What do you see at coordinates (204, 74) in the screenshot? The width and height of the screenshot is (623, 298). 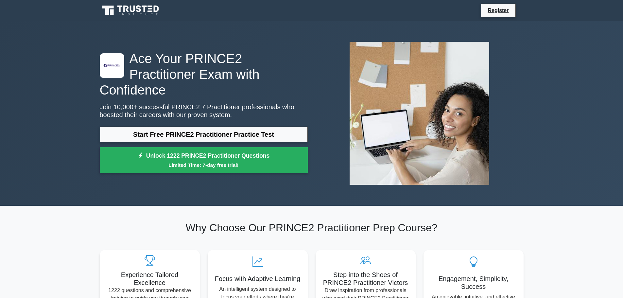 I see `h1: Ace Your PRINCE2 Practitioner Exam with Confidence` at bounding box center [204, 74].